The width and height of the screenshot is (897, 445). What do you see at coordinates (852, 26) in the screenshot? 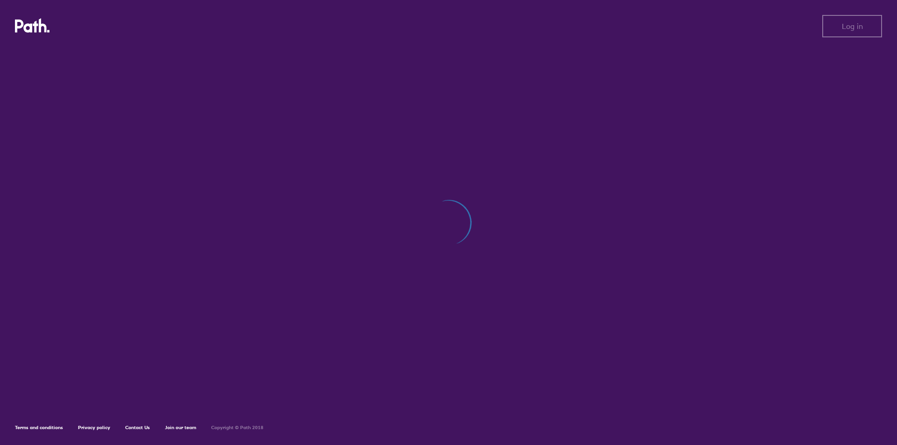
I see `span: Log in` at bounding box center [852, 26].